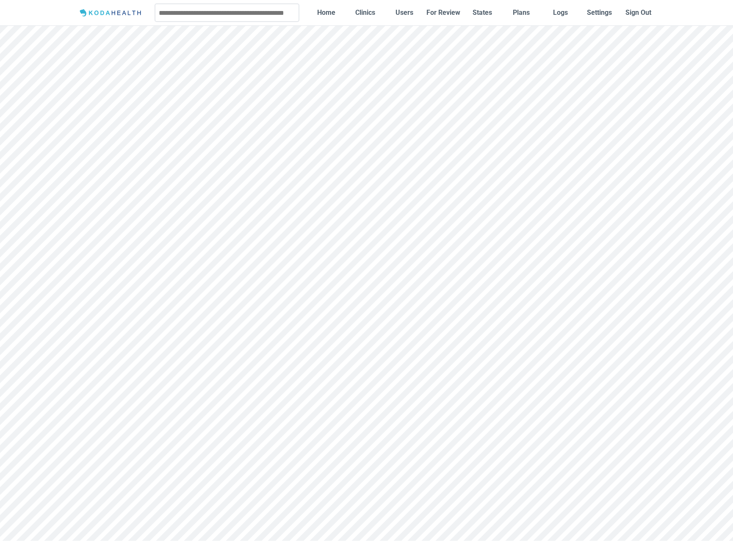 Image resolution: width=733 pixels, height=548 pixels. I want to click on a: Plans, so click(521, 12).